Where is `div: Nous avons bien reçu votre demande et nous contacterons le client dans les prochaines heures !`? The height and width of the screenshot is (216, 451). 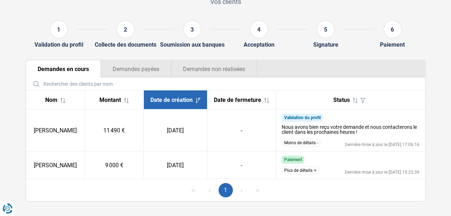
div: Nous avons bien reçu votre demande et nous contacterons le client dans les prochaines heures ! is located at coordinates (351, 130).